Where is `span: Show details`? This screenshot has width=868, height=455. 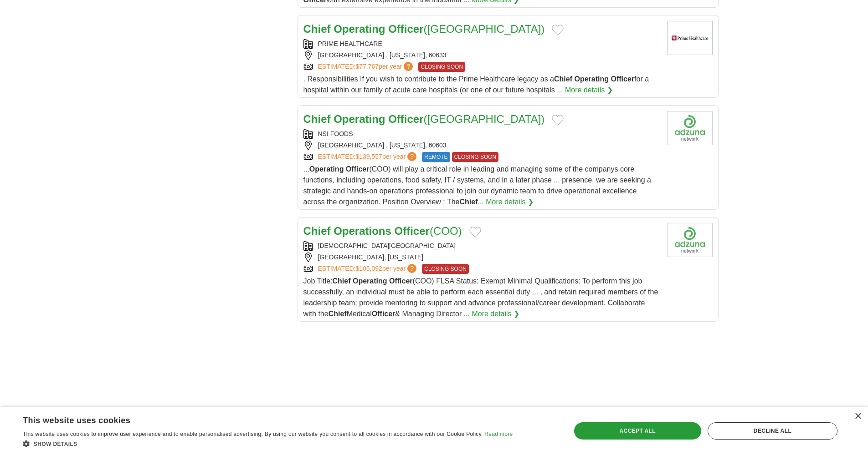
span: Show details is located at coordinates (56, 444).